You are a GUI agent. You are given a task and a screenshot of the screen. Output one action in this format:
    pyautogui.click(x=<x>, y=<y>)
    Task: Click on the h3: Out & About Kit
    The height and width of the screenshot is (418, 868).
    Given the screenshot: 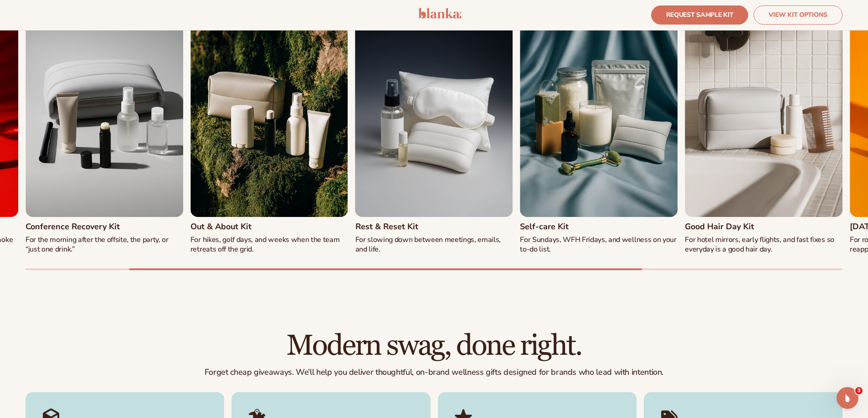 What is the action you would take?
    pyautogui.click(x=221, y=227)
    